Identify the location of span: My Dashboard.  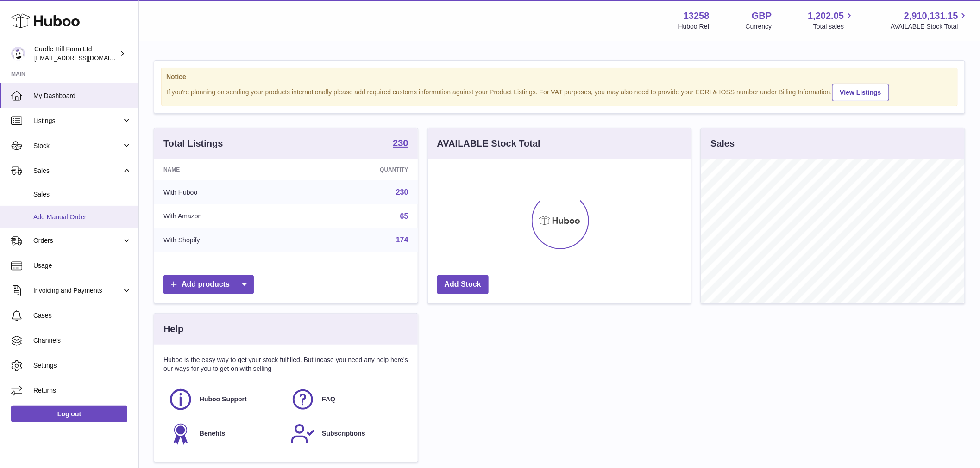
(82, 96).